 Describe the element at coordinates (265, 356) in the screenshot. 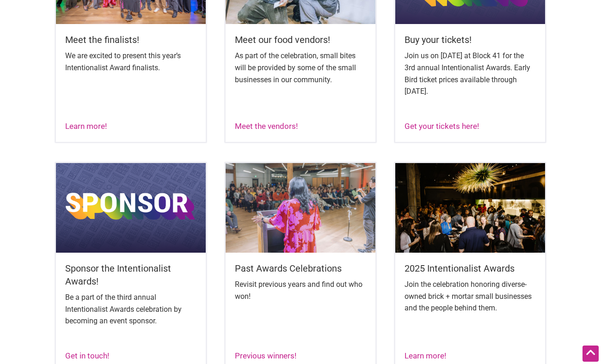

I see `a: Previous winners!` at that location.